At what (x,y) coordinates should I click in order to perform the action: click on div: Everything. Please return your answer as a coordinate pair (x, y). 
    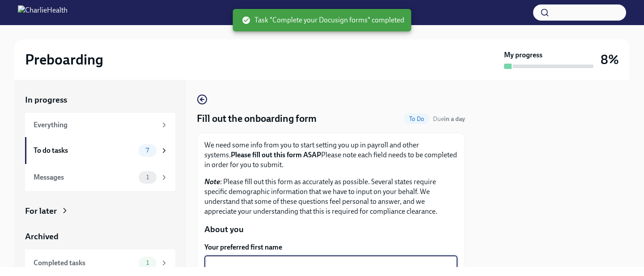
    Looking at the image, I should click on (95, 125).